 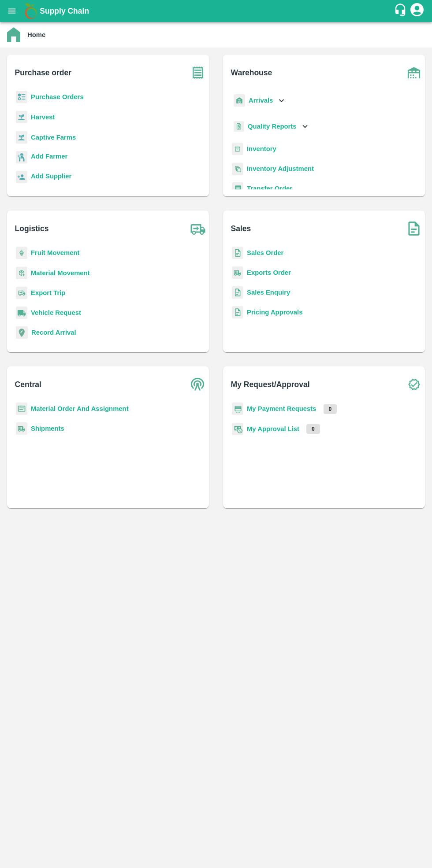 I want to click on a: Sales Enquiry, so click(x=269, y=292).